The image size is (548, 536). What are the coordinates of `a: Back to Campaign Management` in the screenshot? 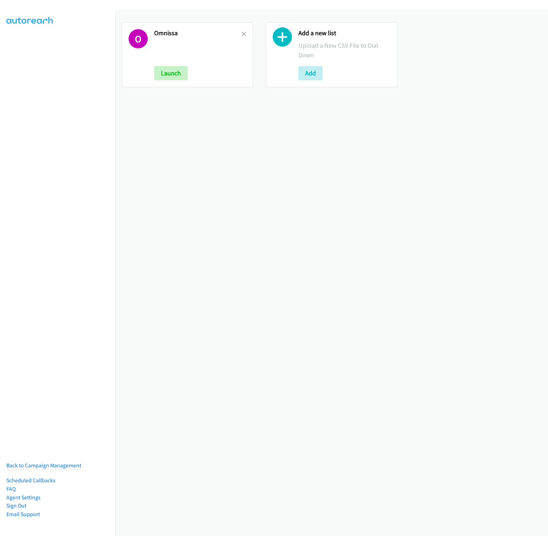 It's located at (44, 465).